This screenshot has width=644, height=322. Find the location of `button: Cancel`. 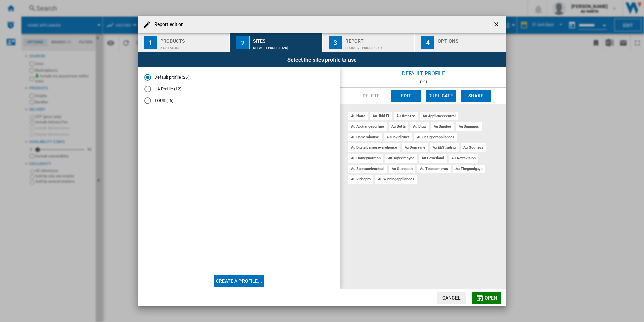

button: Cancel is located at coordinates (452, 298).